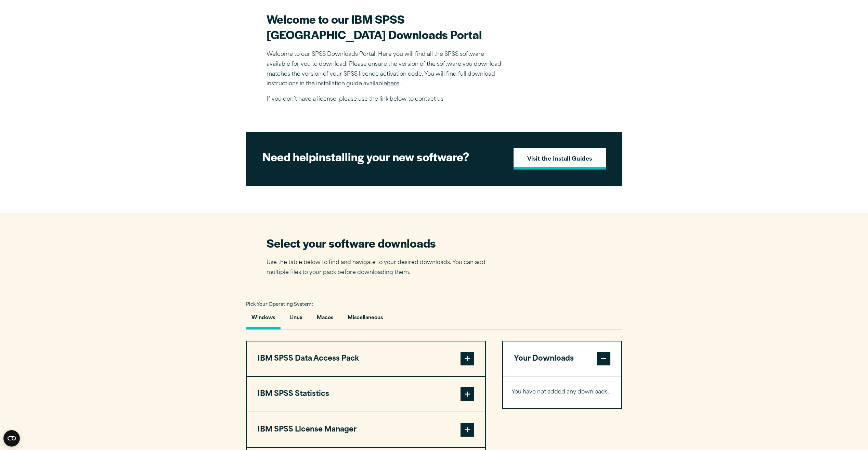  I want to click on button: Open CMP widget, so click(12, 438).